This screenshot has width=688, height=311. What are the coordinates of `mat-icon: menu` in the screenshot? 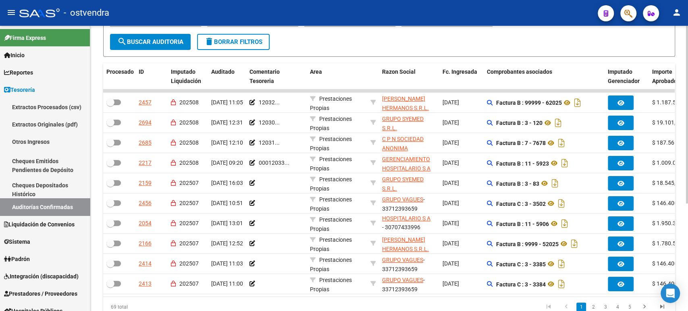 It's located at (11, 12).